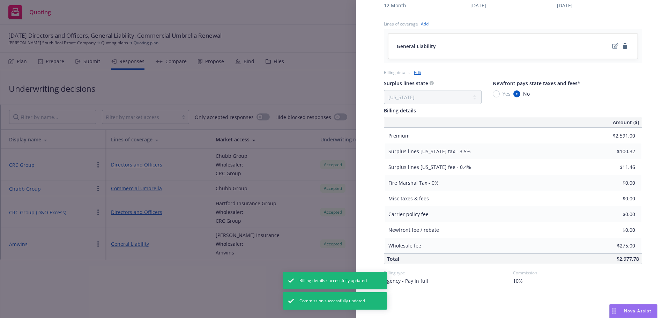 This screenshot has width=670, height=318. What do you see at coordinates (395, 5) in the screenshot?
I see `button: 12 Month` at bounding box center [395, 5].